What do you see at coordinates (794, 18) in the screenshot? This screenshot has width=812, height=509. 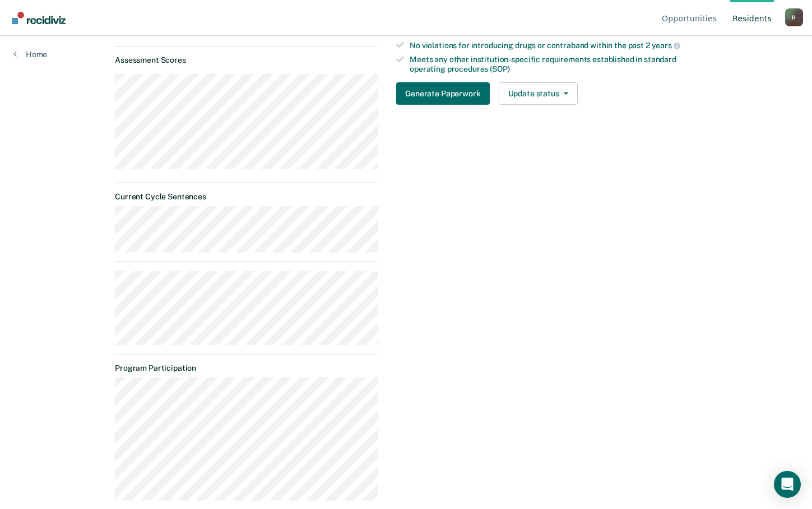 I see `div: R` at bounding box center [794, 18].